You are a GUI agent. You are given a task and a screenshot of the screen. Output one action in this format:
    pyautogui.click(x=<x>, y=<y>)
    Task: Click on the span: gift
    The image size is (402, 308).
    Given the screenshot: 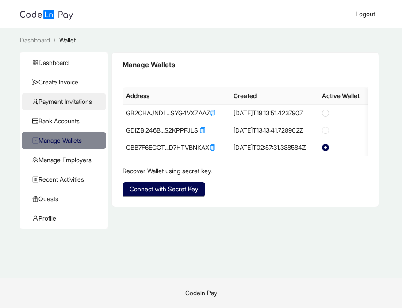 What is the action you would take?
    pyautogui.click(x=35, y=199)
    